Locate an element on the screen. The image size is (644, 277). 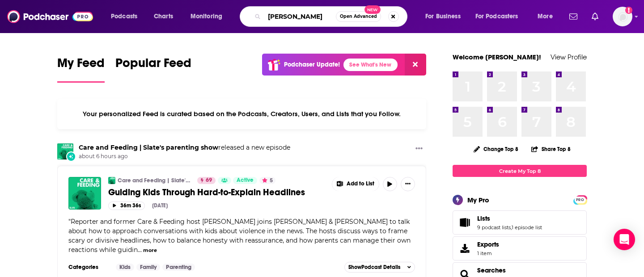
span: Show Podcast Details is located at coordinates (374, 267).